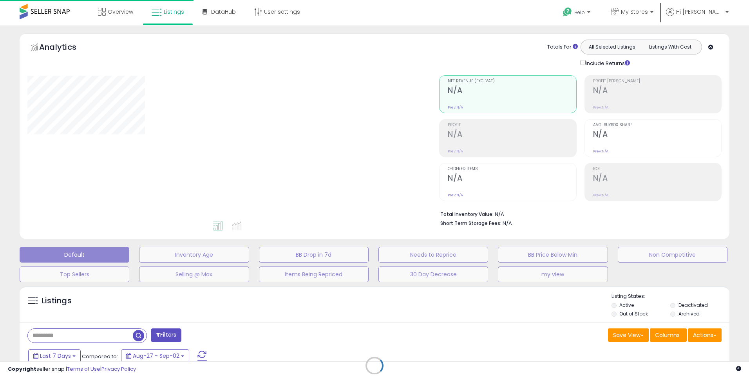  What do you see at coordinates (512, 125) in the screenshot?
I see `span: Profit` at bounding box center [512, 125].